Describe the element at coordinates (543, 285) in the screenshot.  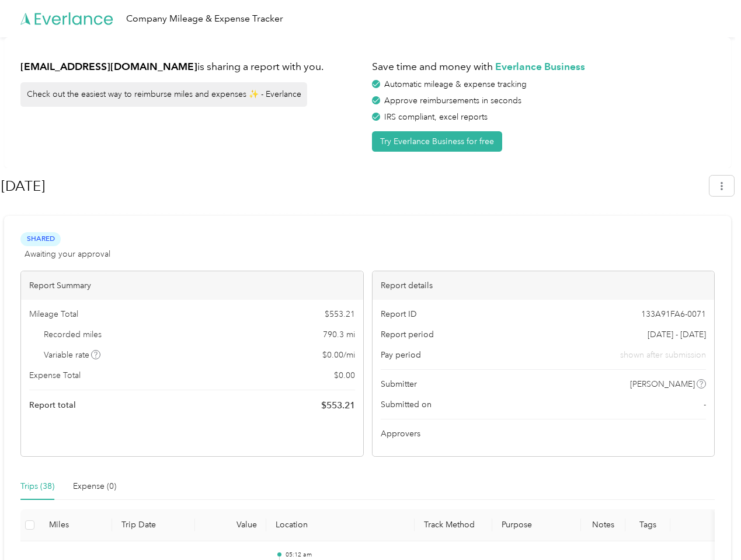
I see `div: Report details` at that location.